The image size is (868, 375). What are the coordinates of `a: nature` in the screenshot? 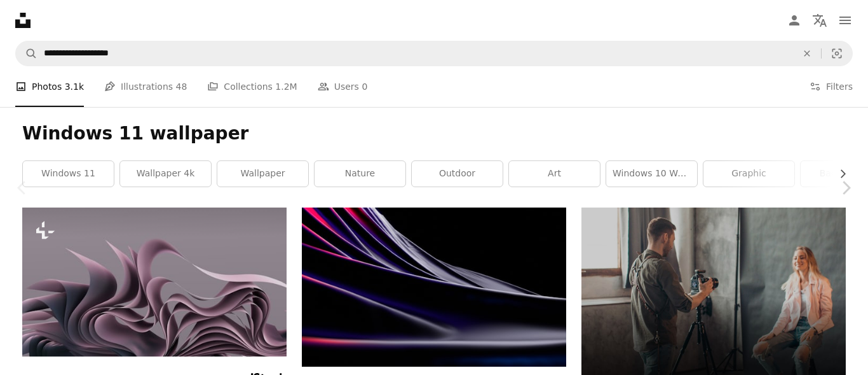 It's located at (359, 173).